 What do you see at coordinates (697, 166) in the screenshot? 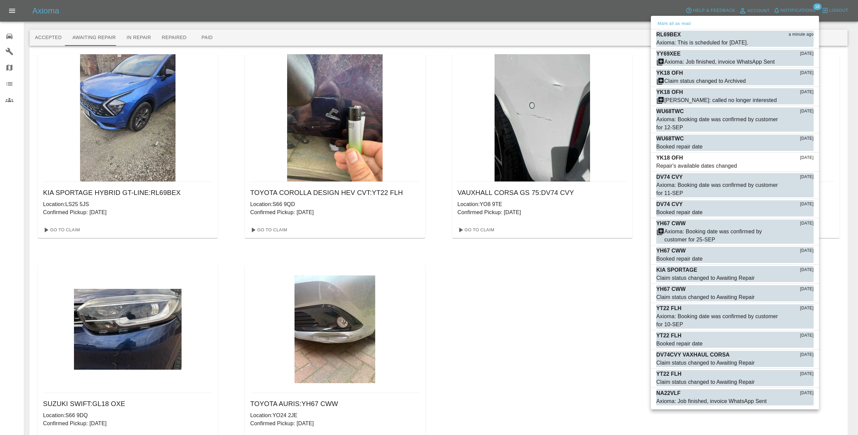
I see `div: Repair's available dates changed` at bounding box center [697, 166].